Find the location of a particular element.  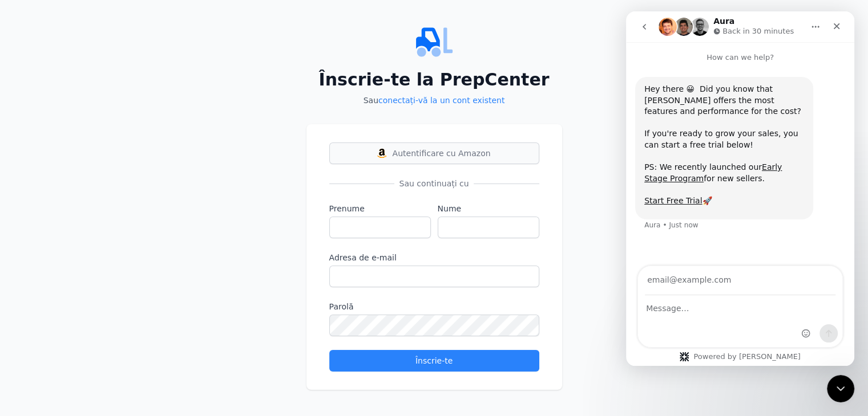

font: Parolă is located at coordinates (341, 307).